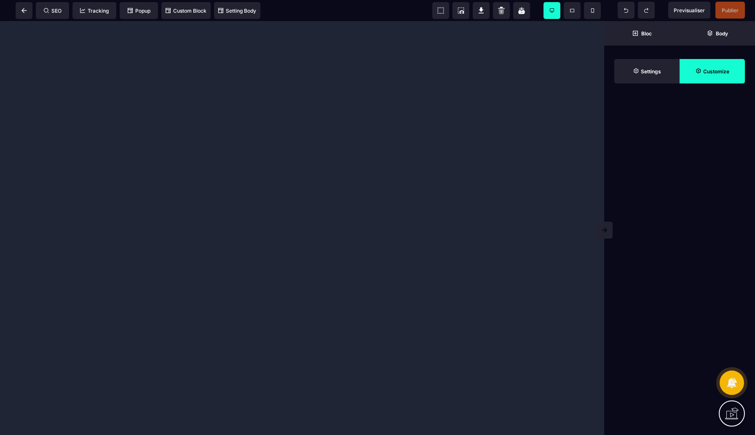  What do you see at coordinates (139, 11) in the screenshot?
I see `span: Popup` at bounding box center [139, 11].